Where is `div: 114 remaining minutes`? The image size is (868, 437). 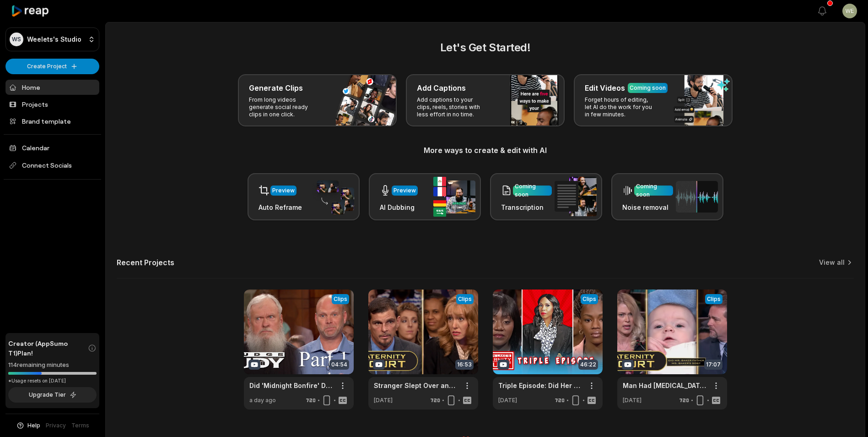 div: 114 remaining minutes is located at coordinates (52, 365).